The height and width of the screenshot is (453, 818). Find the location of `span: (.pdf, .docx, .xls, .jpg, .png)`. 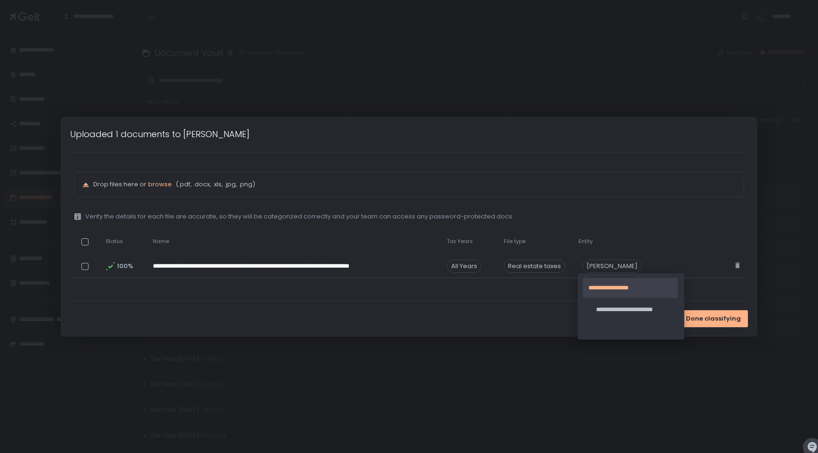

span: (.pdf, .docx, .xls, .jpg, .png) is located at coordinates (214, 185).